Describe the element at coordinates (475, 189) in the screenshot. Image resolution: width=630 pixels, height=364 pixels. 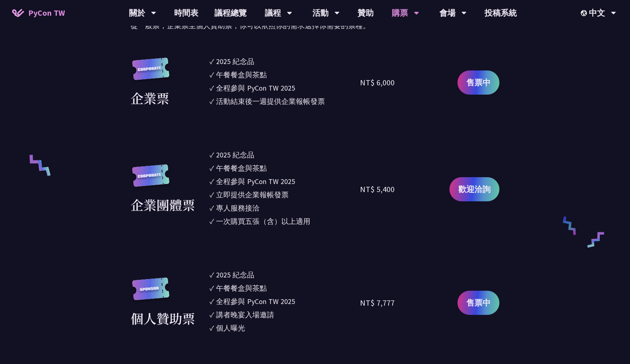
I see `a: 歡迎洽詢` at that location.